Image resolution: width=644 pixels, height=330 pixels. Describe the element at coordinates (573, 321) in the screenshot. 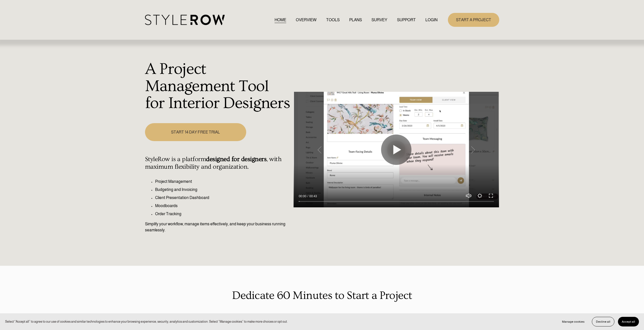

I see `span: Manage cookies` at that location.